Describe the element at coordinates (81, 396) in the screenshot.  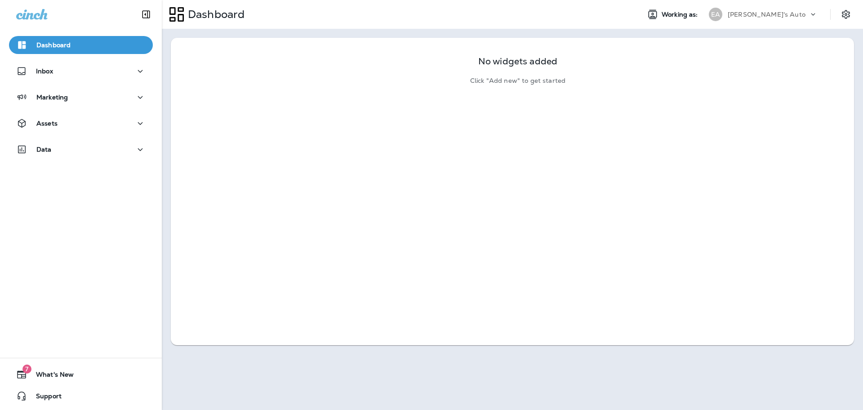
I see `button: Support` at that location.